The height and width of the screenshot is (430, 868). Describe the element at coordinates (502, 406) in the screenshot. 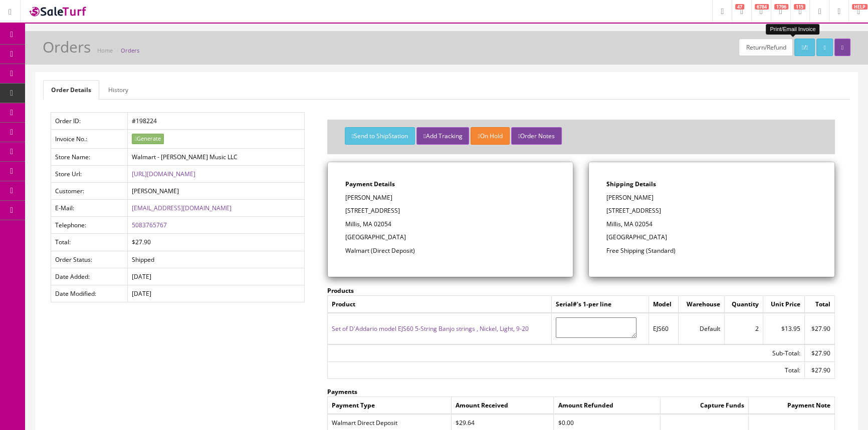

I see `td: Amount Received` at that location.